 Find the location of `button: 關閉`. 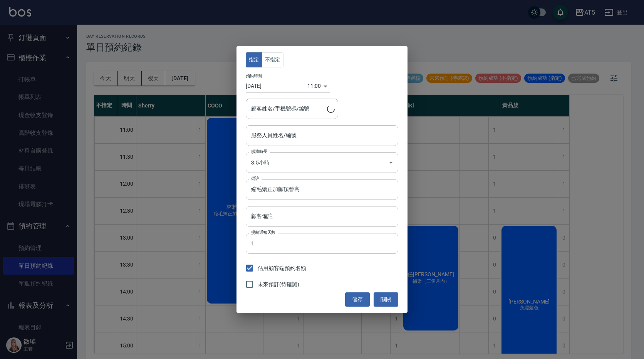

button: 關閉 is located at coordinates (386, 299).